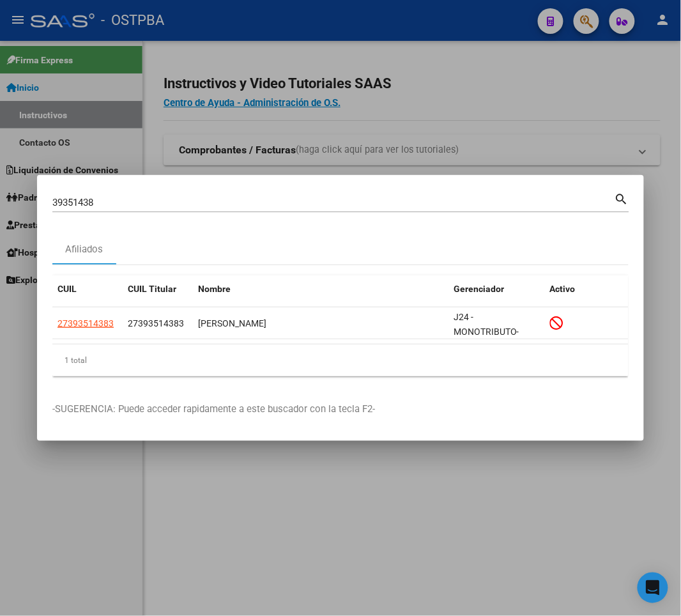 The height and width of the screenshot is (616, 681). What do you see at coordinates (586, 289) in the screenshot?
I see `datatable-header-cell: Activo` at bounding box center [586, 289].